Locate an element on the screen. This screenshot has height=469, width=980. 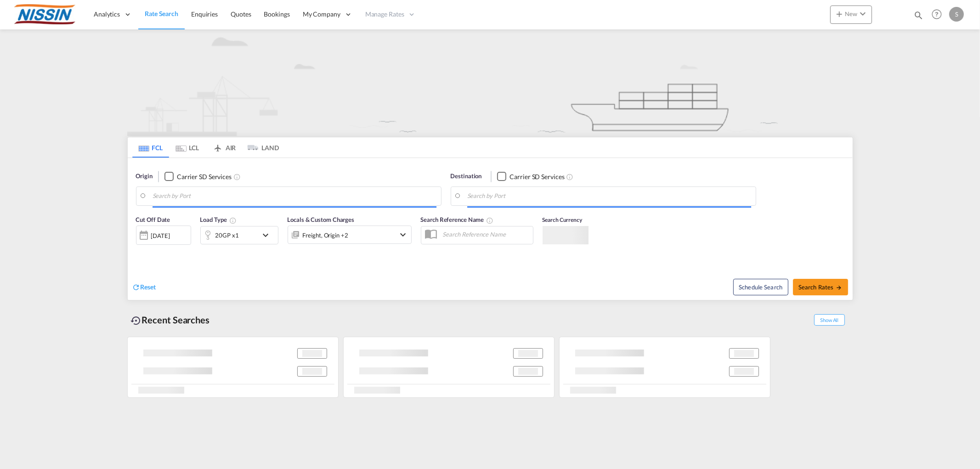
md-icon: icon-refresh is located at coordinates (136, 287).